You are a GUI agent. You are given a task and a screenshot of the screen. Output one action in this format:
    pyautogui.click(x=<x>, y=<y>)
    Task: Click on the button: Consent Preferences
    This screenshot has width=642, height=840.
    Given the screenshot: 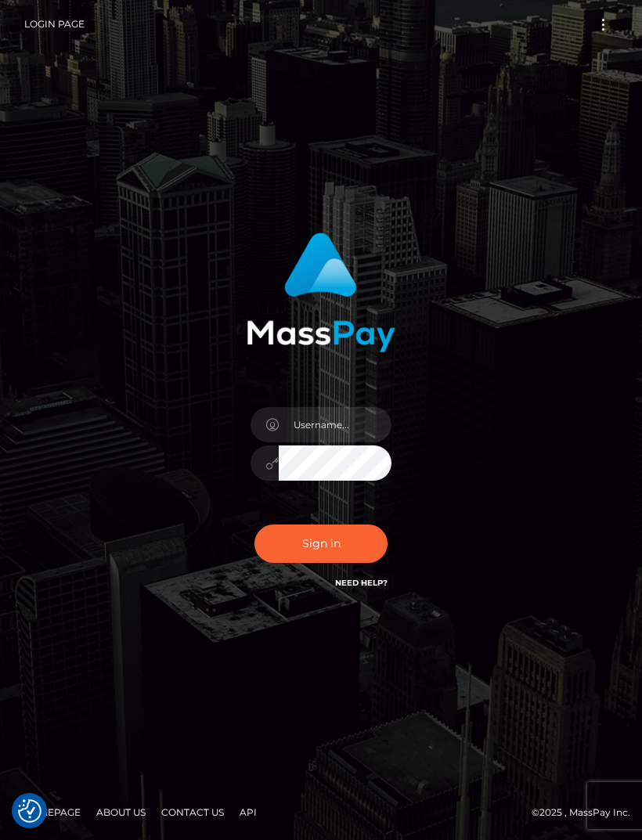 What is the action you would take?
    pyautogui.click(x=30, y=812)
    